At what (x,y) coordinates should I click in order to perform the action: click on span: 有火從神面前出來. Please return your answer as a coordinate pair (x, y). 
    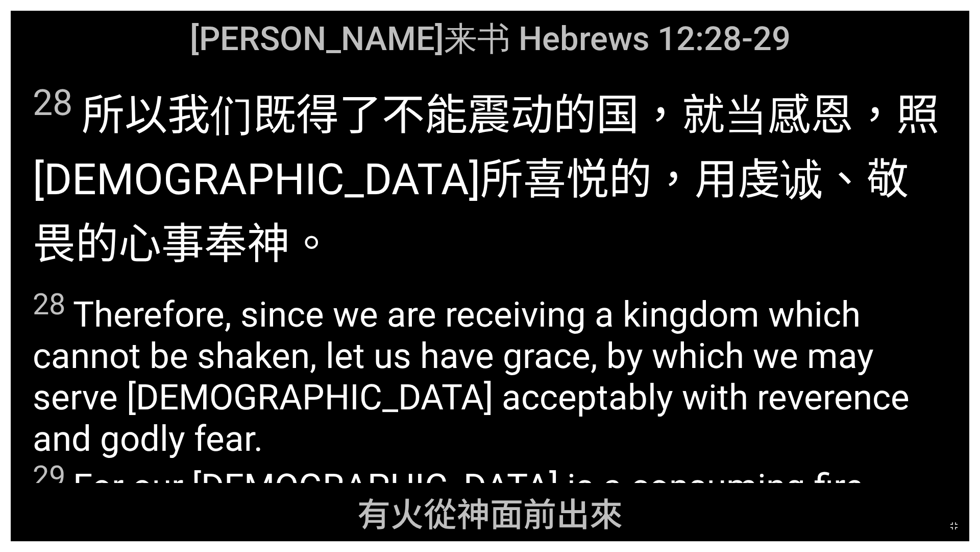
    Looking at the image, I should click on (490, 512).